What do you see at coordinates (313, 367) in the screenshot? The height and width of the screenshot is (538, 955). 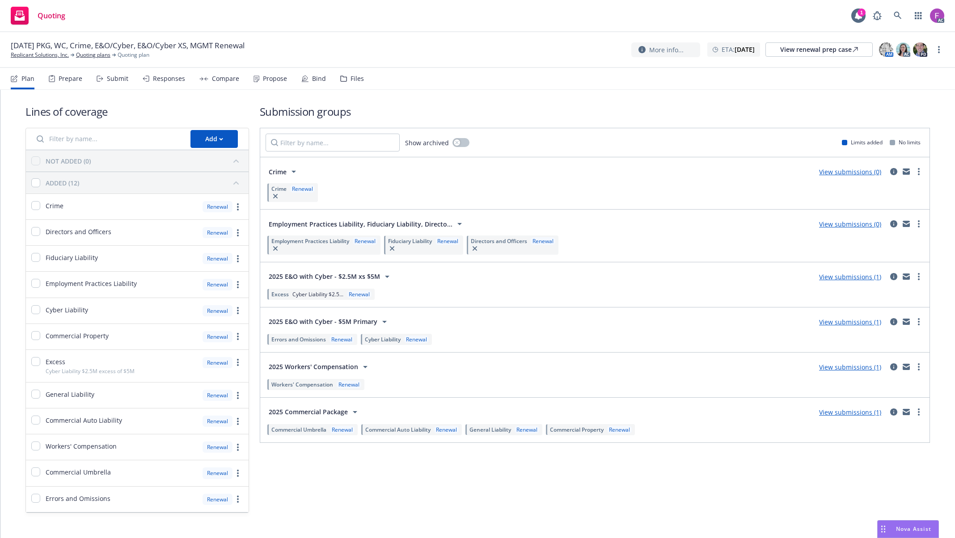 I see `span: 2025 Workers' Compensation` at bounding box center [313, 367].